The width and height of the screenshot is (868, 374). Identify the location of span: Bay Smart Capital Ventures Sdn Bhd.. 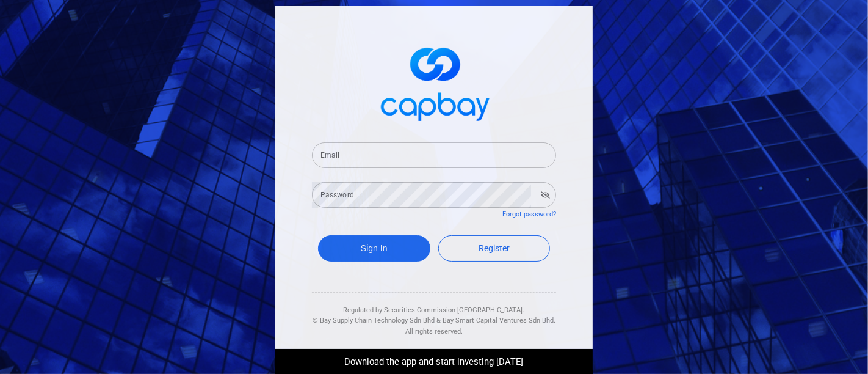
(499, 320).